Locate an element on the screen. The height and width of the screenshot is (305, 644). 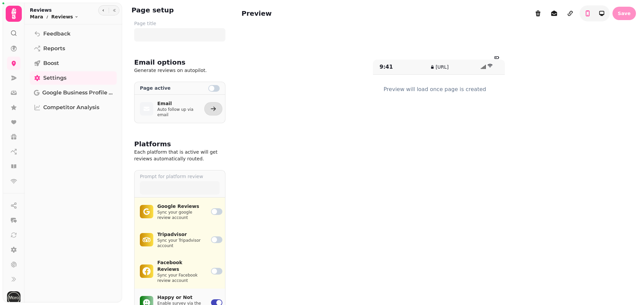
h2: Email options is located at coordinates (159, 62).